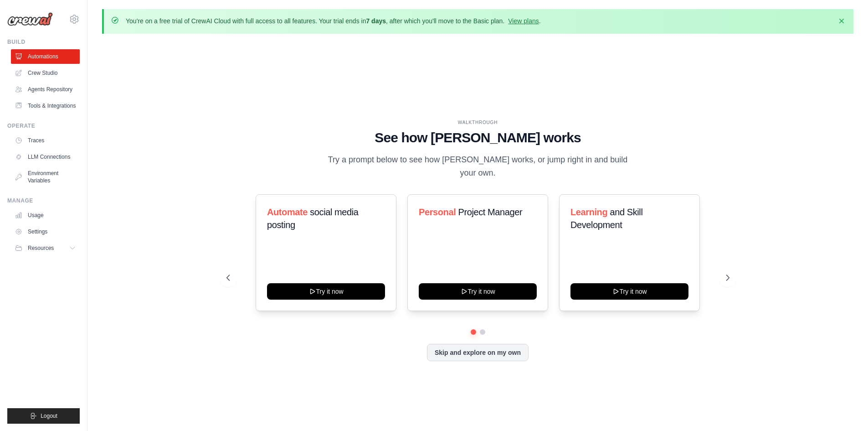 This screenshot has width=868, height=431. What do you see at coordinates (45, 231) in the screenshot?
I see `a: Settings` at bounding box center [45, 231].